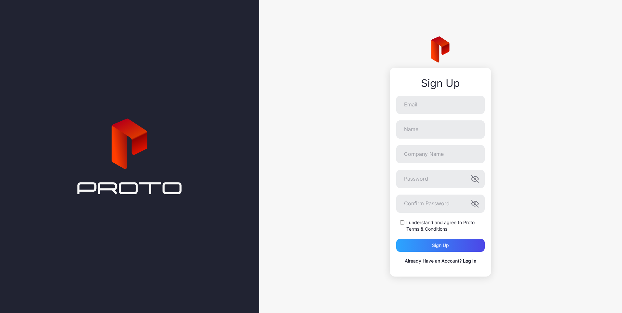 This screenshot has height=313, width=622. What do you see at coordinates (440, 245) in the screenshot?
I see `div: Sign up` at bounding box center [440, 245].